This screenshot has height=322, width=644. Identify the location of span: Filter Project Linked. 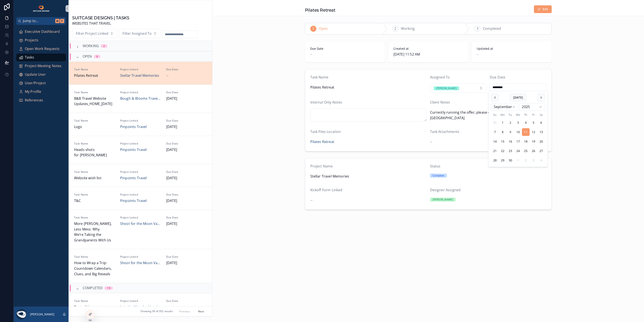
(92, 34).